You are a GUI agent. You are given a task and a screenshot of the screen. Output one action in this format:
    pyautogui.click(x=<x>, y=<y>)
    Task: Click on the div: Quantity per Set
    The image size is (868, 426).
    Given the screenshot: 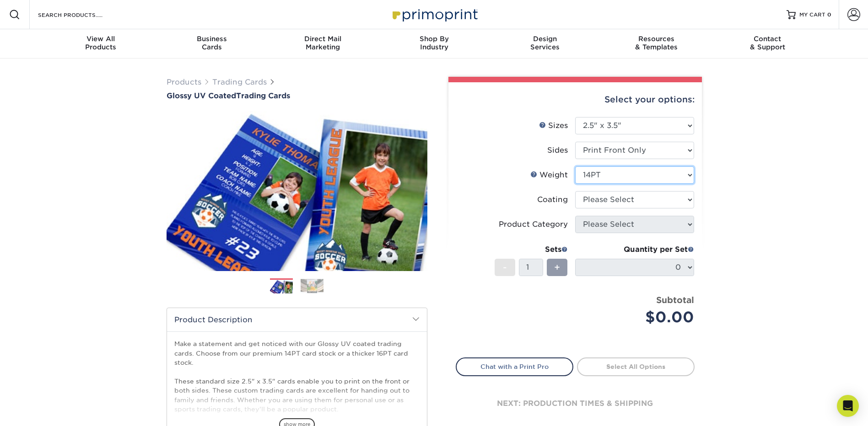 What is the action you would take?
    pyautogui.click(x=635, y=249)
    